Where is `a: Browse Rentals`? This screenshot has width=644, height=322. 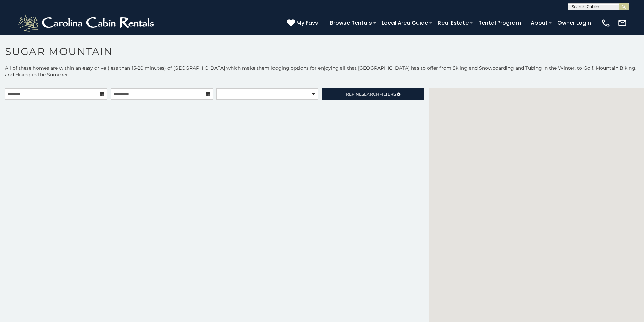
a: Browse Rentals is located at coordinates (351, 23).